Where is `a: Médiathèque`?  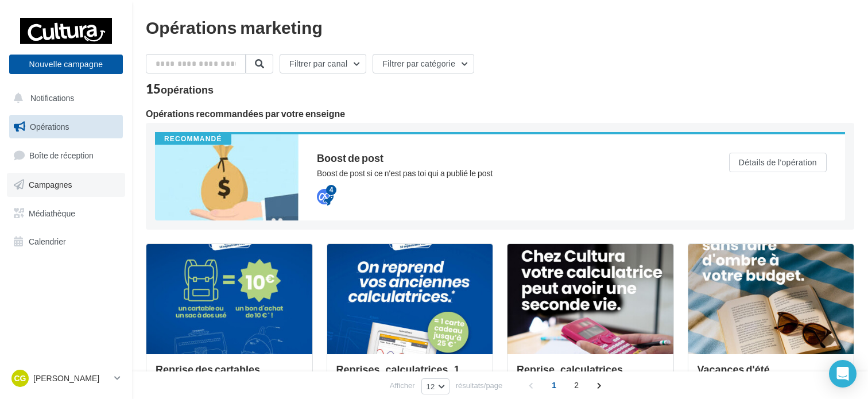 a: Médiathèque is located at coordinates (66, 213).